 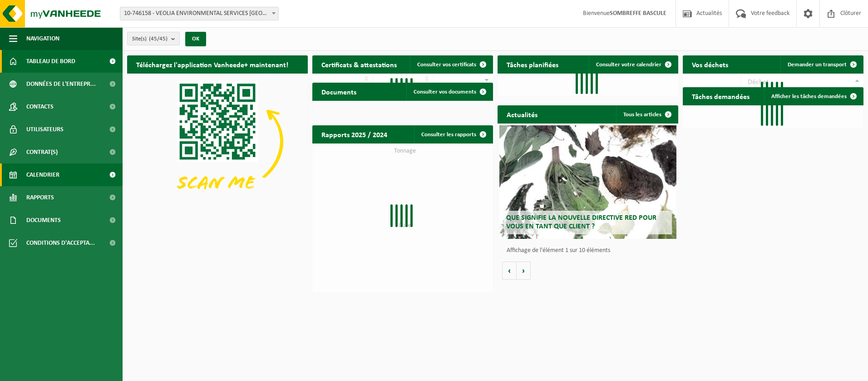 What do you see at coordinates (523, 271) in the screenshot?
I see `button: Volgende` at bounding box center [523, 271].